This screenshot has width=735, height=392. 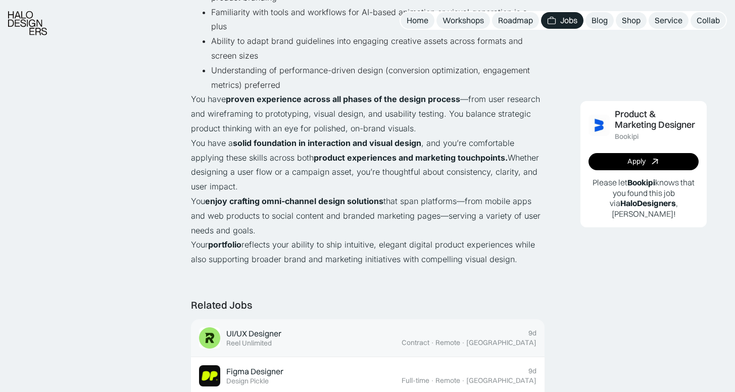 I want to click on a: Home, so click(x=417, y=20).